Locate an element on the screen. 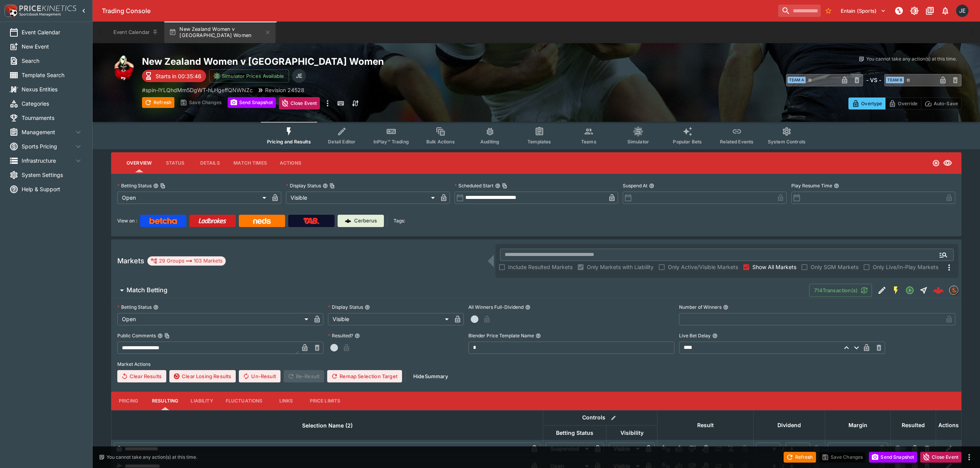 The width and height of the screenshot is (980, 468). button: Select Tenant is located at coordinates (862, 11).